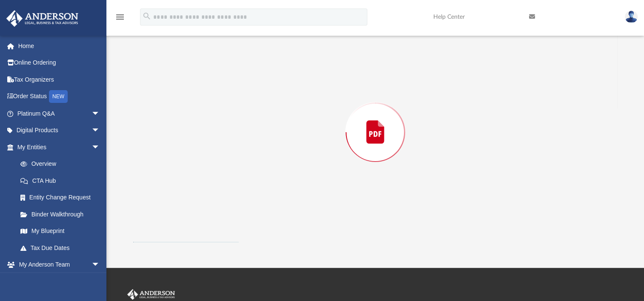 The image size is (644, 301). What do you see at coordinates (59, 130) in the screenshot?
I see `a: Digital Productsarrow_drop_down` at bounding box center [59, 130].